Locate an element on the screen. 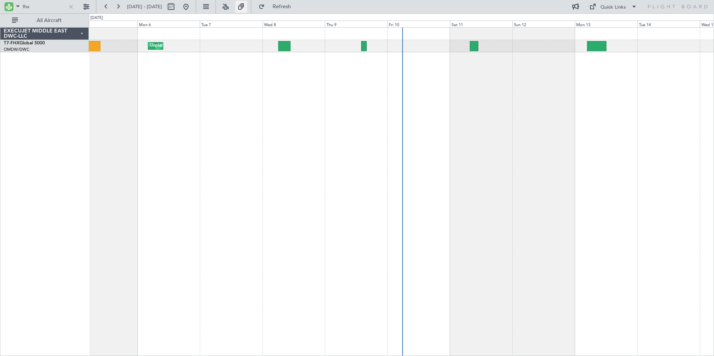 This screenshot has height=356, width=714. div: Mon 6 is located at coordinates (168, 24).